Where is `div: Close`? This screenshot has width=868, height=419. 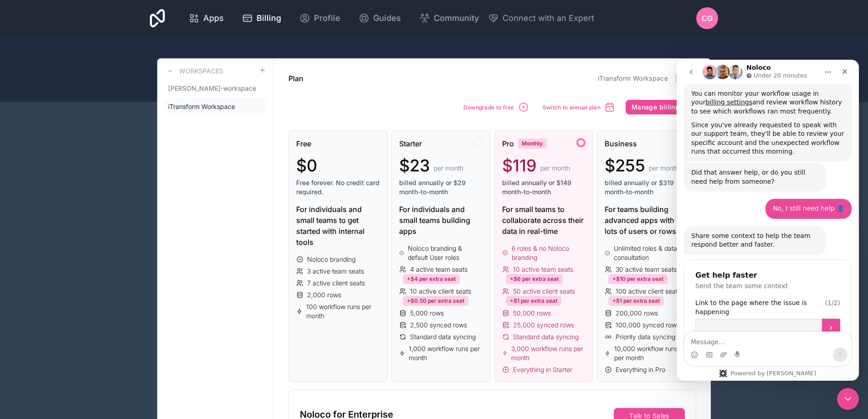 div: Close is located at coordinates (168, 11).